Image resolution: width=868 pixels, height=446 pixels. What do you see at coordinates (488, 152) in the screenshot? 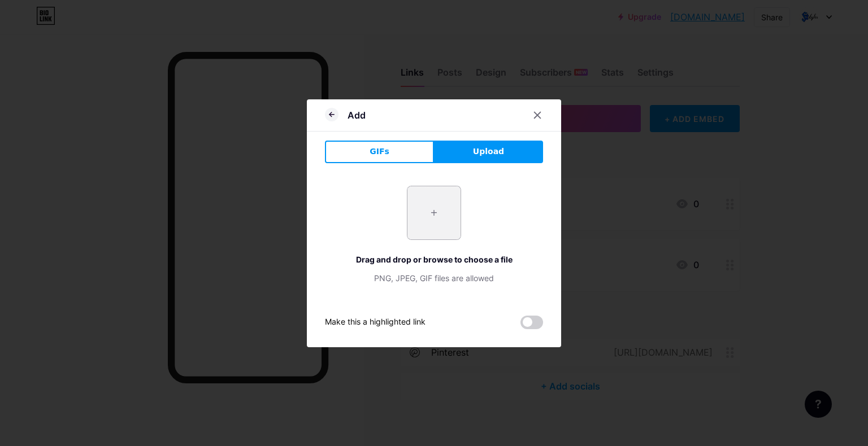
I see `button: Upload` at bounding box center [488, 152].